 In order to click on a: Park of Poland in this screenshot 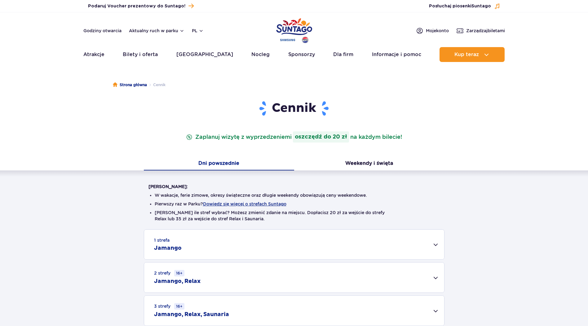, I will do `click(294, 30)`.